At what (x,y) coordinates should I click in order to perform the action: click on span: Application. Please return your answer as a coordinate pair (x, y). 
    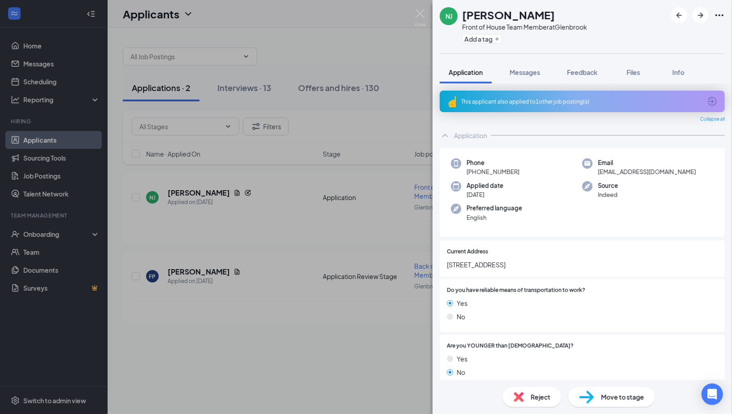
    Looking at the image, I should click on (466, 72).